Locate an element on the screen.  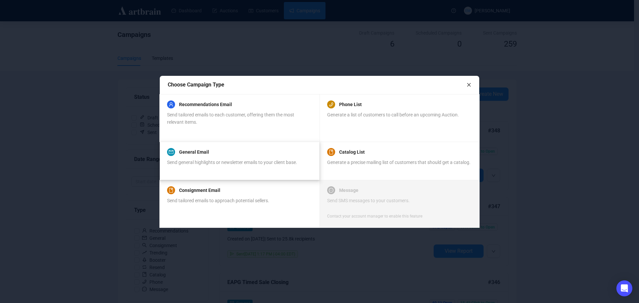
span: close is located at coordinates (469, 85).